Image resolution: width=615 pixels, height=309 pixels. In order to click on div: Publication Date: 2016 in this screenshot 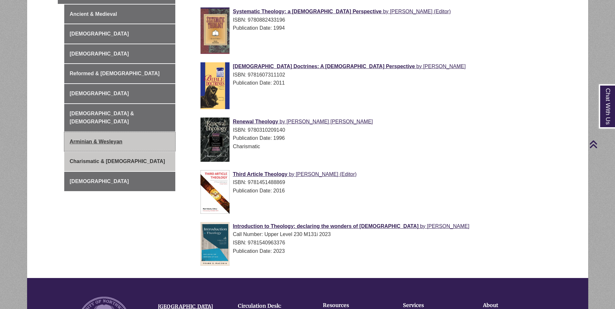, I will do `click(376, 191)`.